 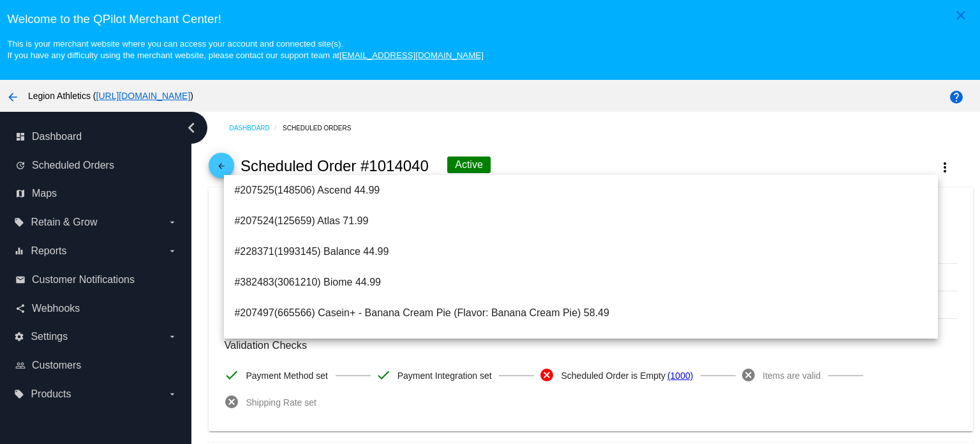 I want to click on span: Customer Notifications, so click(x=83, y=280).